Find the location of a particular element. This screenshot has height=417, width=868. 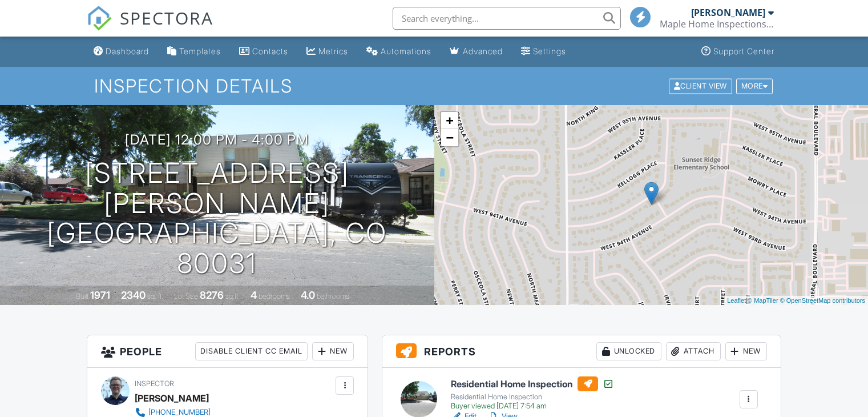

a: Client View is located at coordinates (701, 85).